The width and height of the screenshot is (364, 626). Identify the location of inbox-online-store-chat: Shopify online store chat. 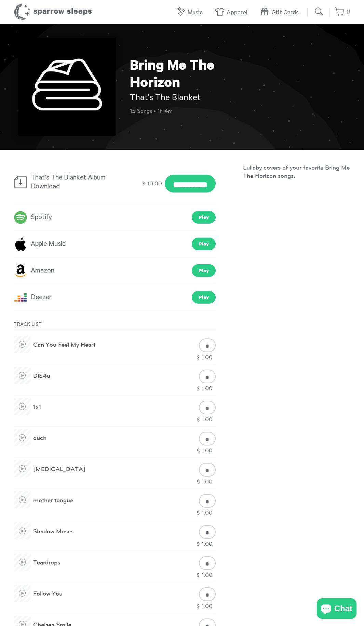
(337, 610).